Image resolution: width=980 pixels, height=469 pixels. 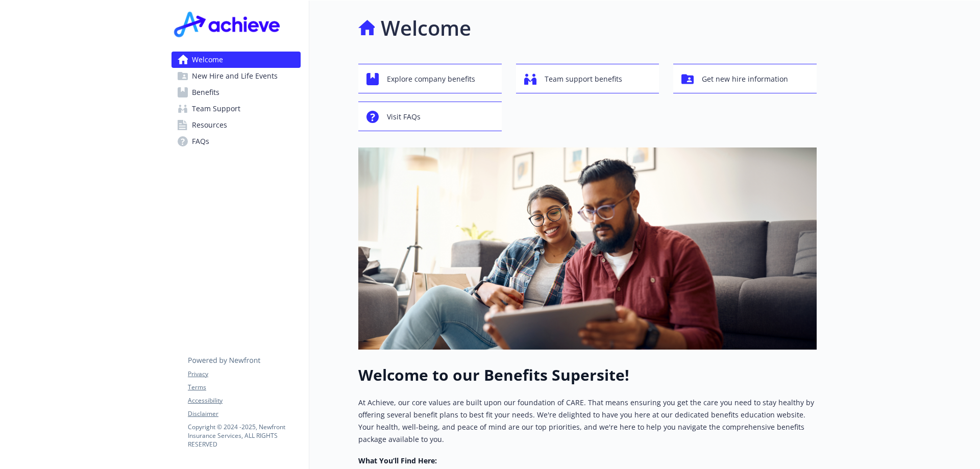 I want to click on span: Team support benefits, so click(x=583, y=79).